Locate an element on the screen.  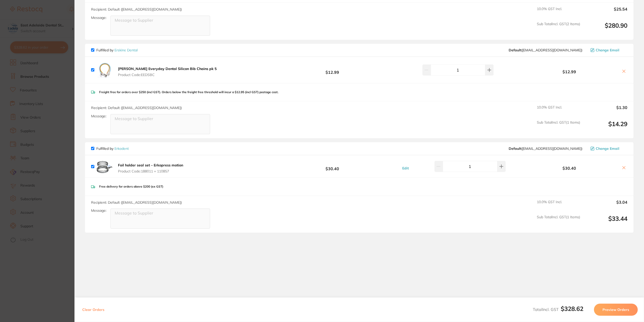
span: Sub Total Incl. GST ( 2 Items) is located at coordinates (558, 29).